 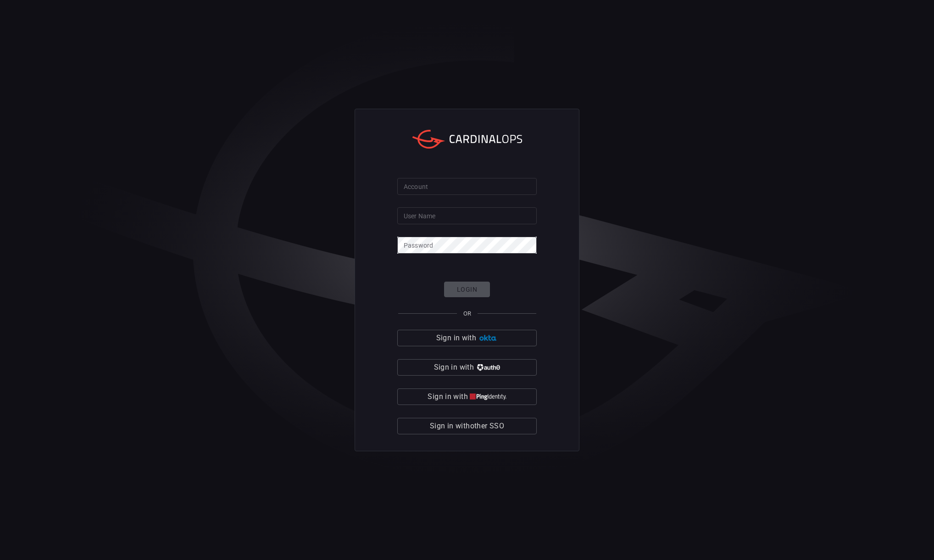 I want to click on img: vP8Hhh4KuCH8AavWKdZY7RZgAAAAASUVORK5CYII=, so click(x=488, y=367).